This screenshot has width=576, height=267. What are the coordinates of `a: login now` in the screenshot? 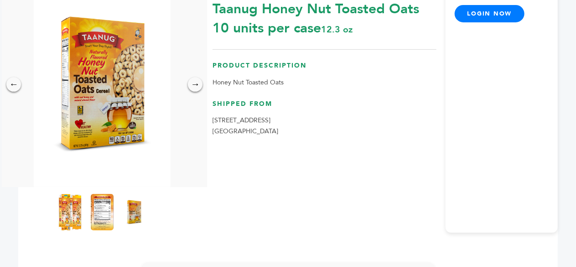 It's located at (489, 14).